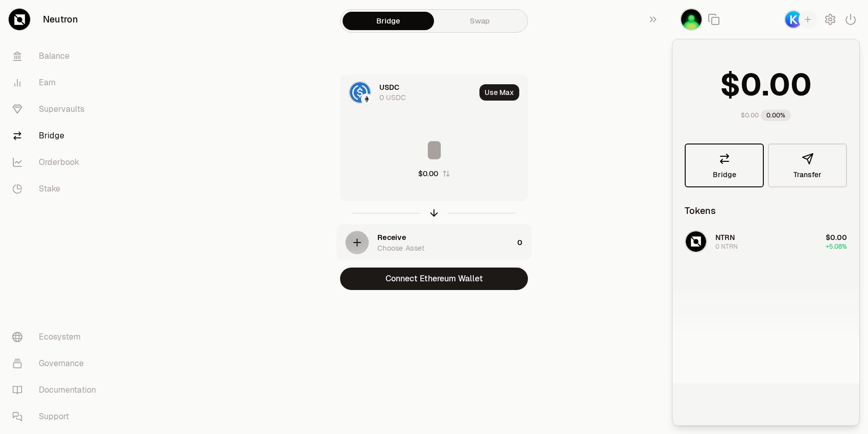 The image size is (868, 434). I want to click on a: Earn, so click(57, 83).